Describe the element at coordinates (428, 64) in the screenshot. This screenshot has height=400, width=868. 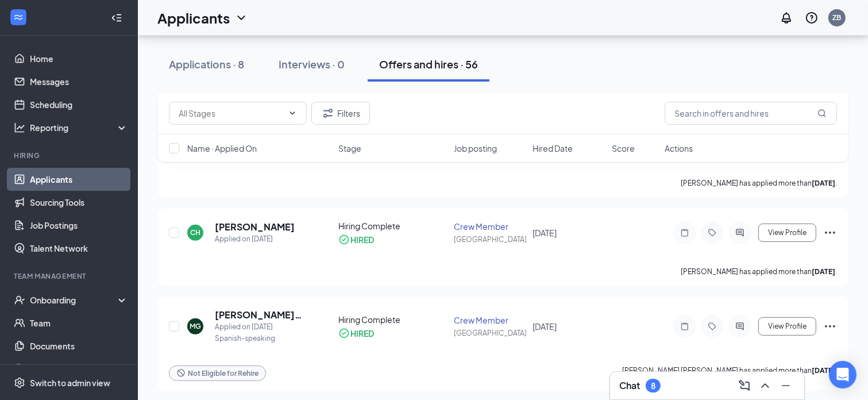
I see `div: Offers and hires · 56` at that location.